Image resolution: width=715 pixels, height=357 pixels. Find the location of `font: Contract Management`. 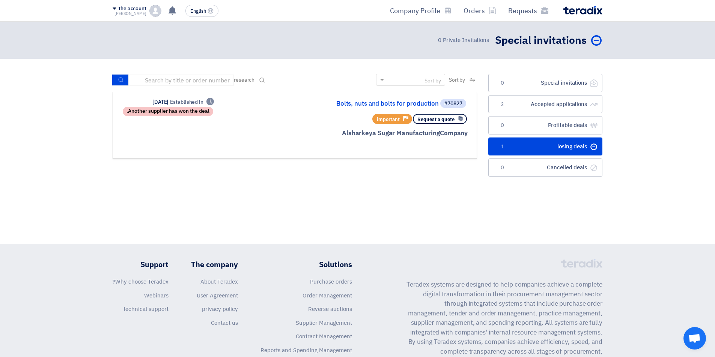

font: Contract Management is located at coordinates (324, 337).